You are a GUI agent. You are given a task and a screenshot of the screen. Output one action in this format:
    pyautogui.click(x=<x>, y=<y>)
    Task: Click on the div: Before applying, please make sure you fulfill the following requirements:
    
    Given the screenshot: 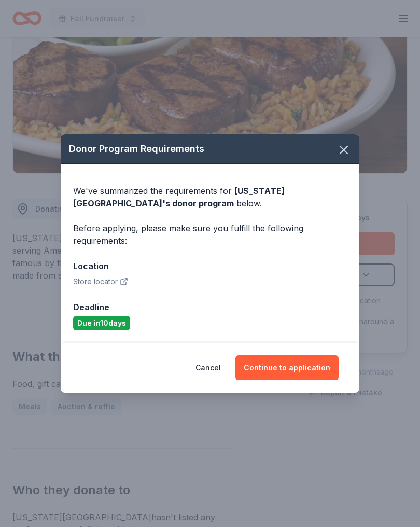 What is the action you would take?
    pyautogui.click(x=210, y=234)
    